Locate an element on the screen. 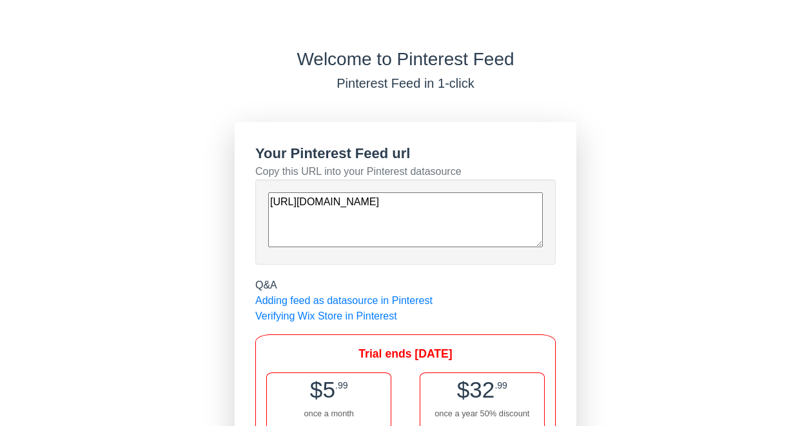  div: Q&A is located at coordinates (406, 285).